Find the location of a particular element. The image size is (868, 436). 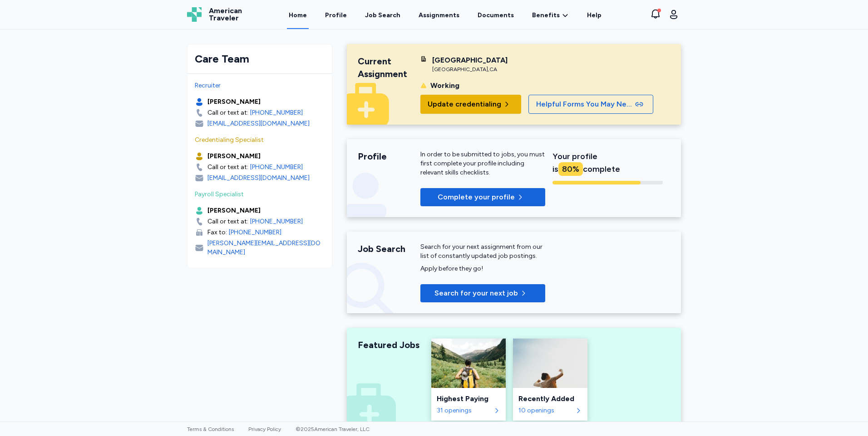

div: Payroll Specialist is located at coordinates (259, 195).